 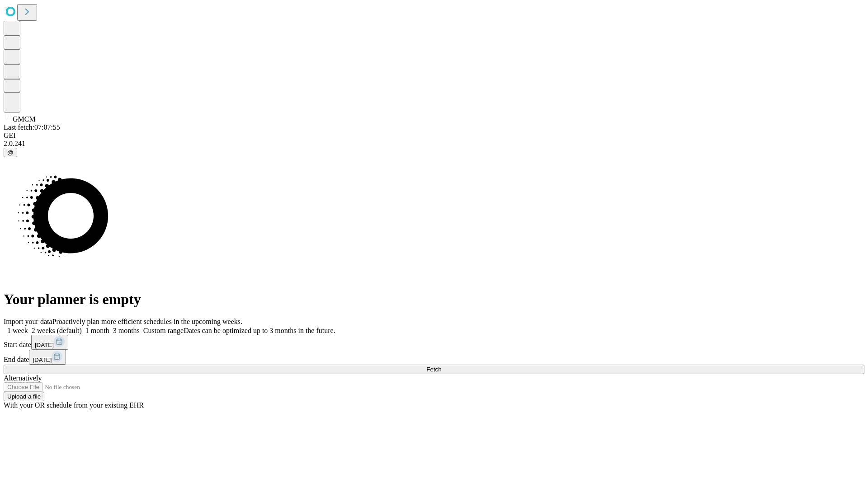 I want to click on span: Last fetch: 07:07:55, so click(x=32, y=127).